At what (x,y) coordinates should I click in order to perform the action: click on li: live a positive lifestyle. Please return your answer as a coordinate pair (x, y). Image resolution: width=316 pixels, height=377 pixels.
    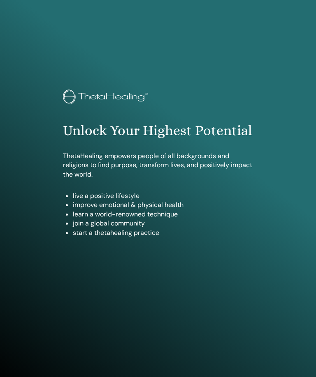
    Looking at the image, I should click on (163, 196).